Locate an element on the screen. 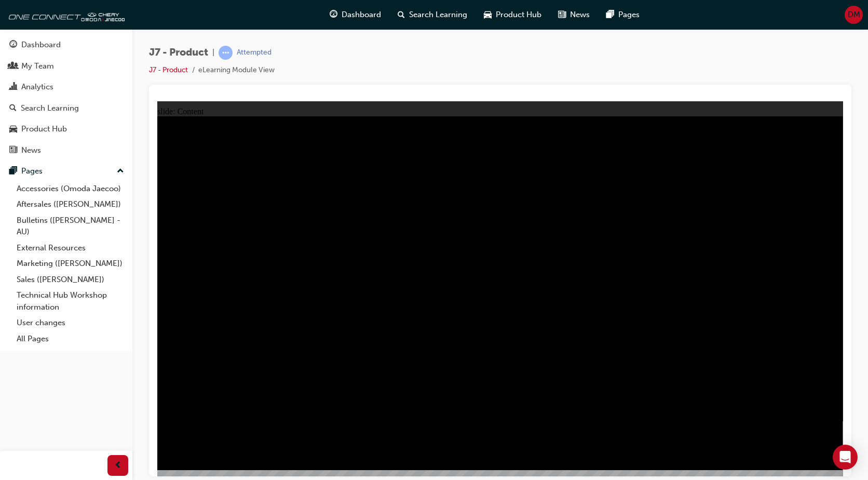 The width and height of the screenshot is (868, 480). button: Pages is located at coordinates (66, 171).